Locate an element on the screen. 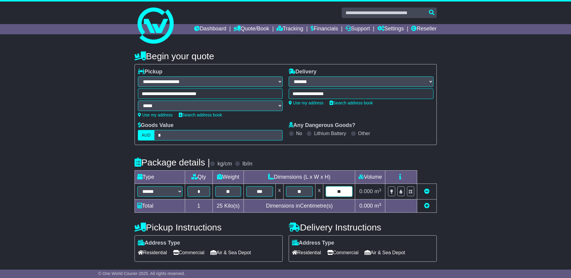  a: Dashboard is located at coordinates (210, 29).